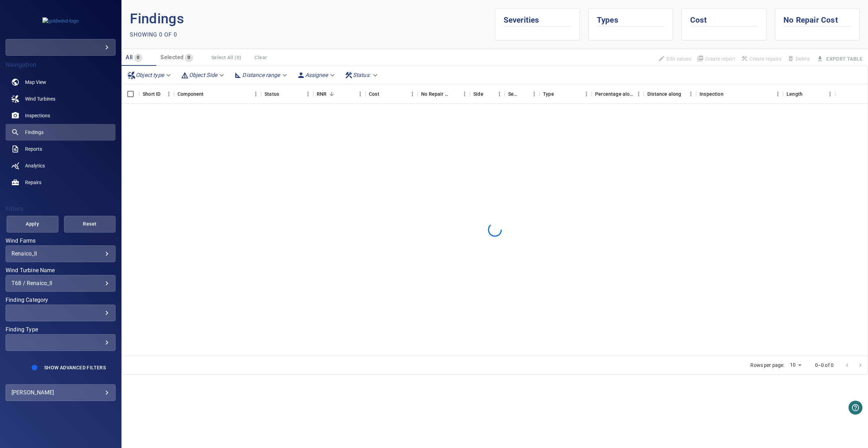 The height and width of the screenshot is (448, 868). Describe the element at coordinates (339, 94) in the screenshot. I see `div: RNR` at that location.